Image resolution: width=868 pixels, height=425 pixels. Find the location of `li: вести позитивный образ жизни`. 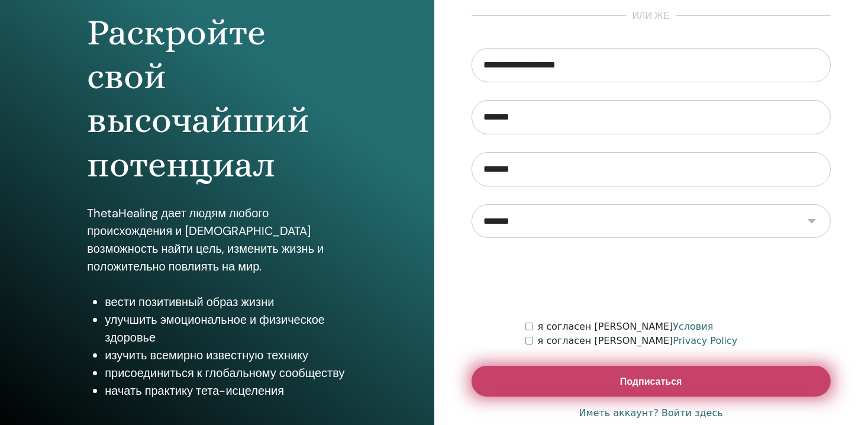

li: вести позитивный образ жизни is located at coordinates (226, 302).